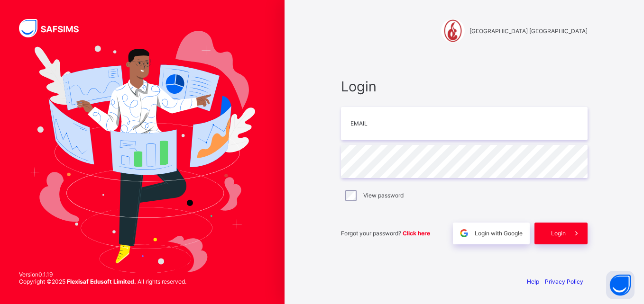 The width and height of the screenshot is (644, 304). What do you see at coordinates (498, 233) in the screenshot?
I see `span: Login with Google` at bounding box center [498, 233].